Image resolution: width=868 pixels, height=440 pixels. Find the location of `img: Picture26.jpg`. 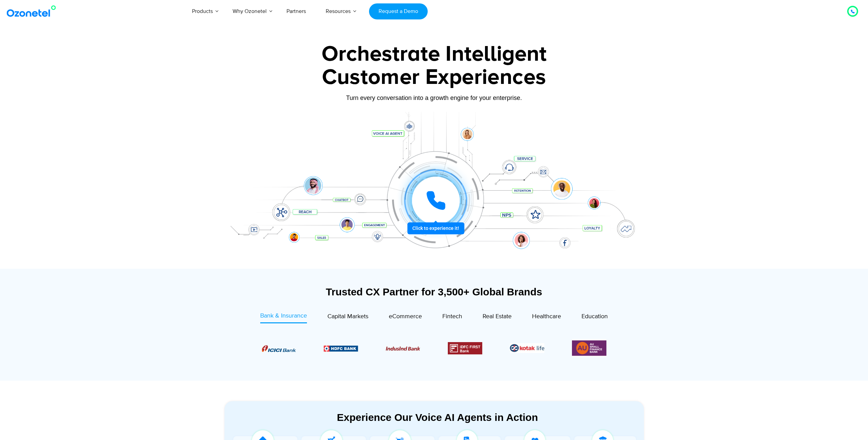

img: Picture26.jpg is located at coordinates (527, 348).